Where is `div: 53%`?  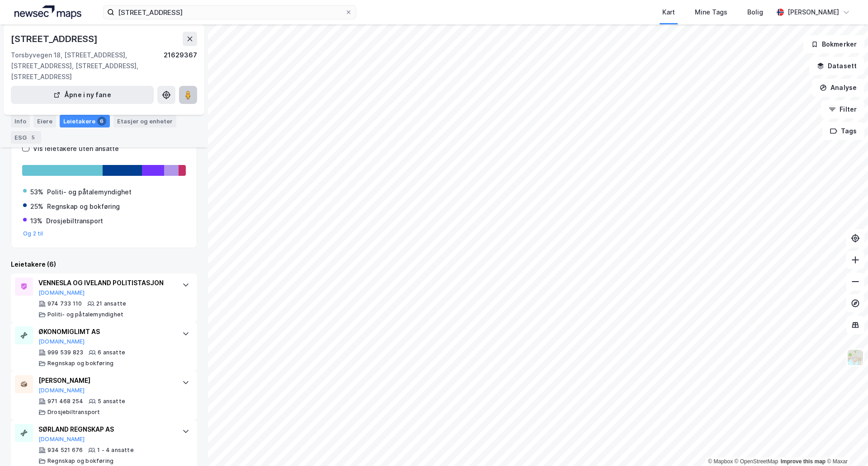 div: 53% is located at coordinates (36, 192).